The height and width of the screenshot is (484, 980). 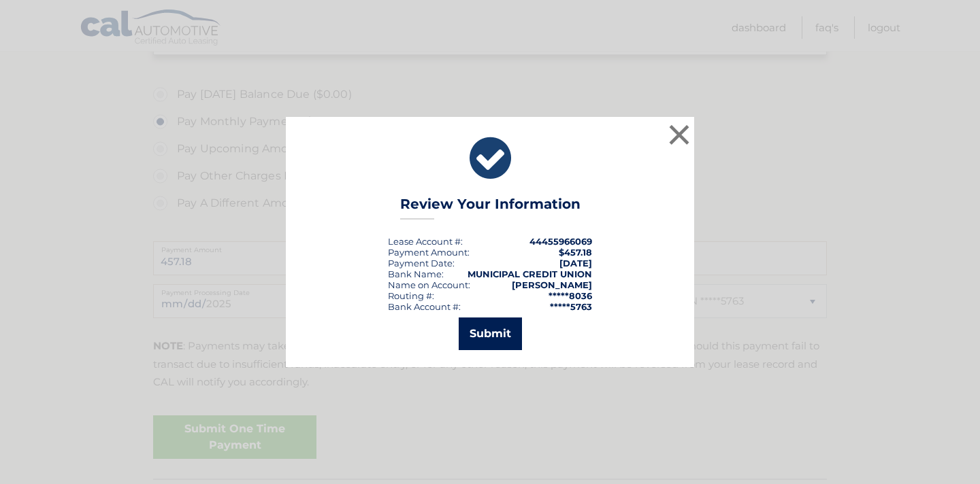 I want to click on div: Routing #:, so click(x=411, y=296).